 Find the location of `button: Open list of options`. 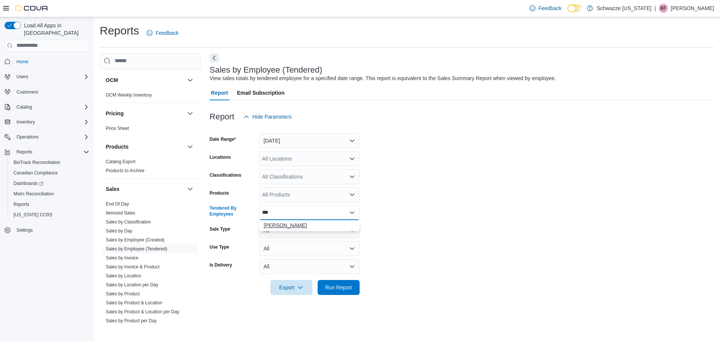

button: Open list of options is located at coordinates (352, 177).